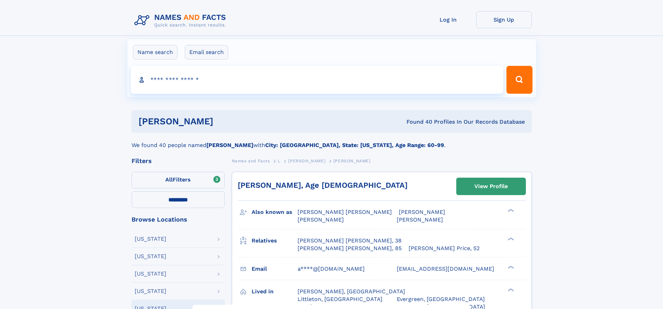  Describe the element at coordinates (448, 19) in the screenshot. I see `a: Log In` at that location.